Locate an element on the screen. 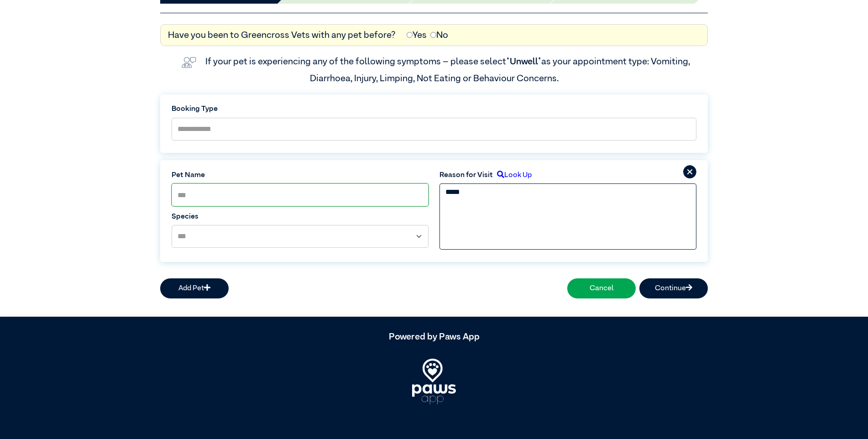  label: Booking Type is located at coordinates (434, 109).